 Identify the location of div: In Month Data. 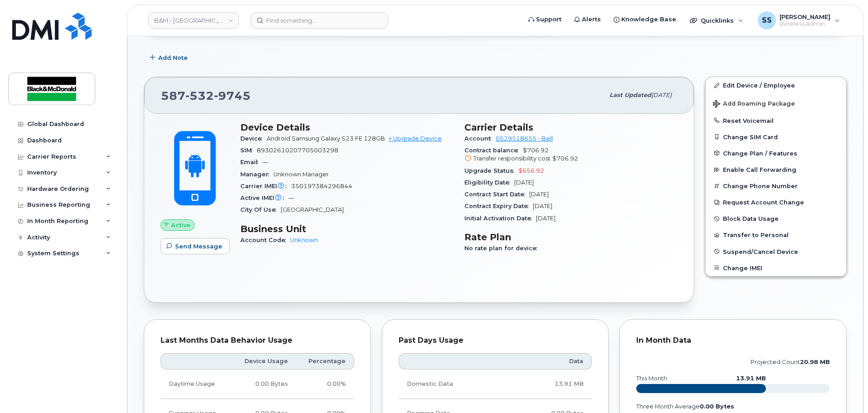
(733, 341).